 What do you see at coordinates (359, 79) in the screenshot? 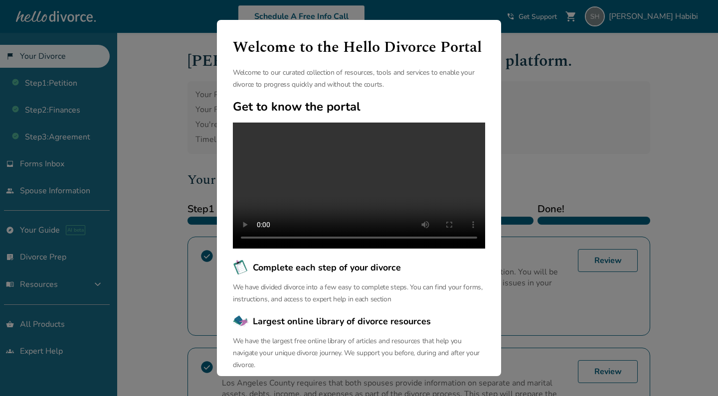
I see `p: Welcome to our curated collection of resources, tools and services to enable your divorce to prog...` at bounding box center [359, 79].